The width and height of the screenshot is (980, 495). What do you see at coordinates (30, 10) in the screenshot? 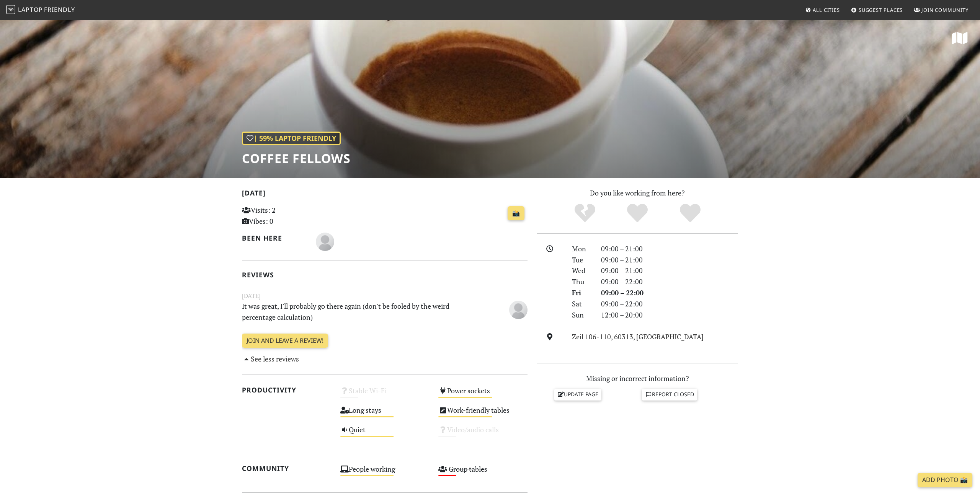
I see `span: Laptop` at bounding box center [30, 10].